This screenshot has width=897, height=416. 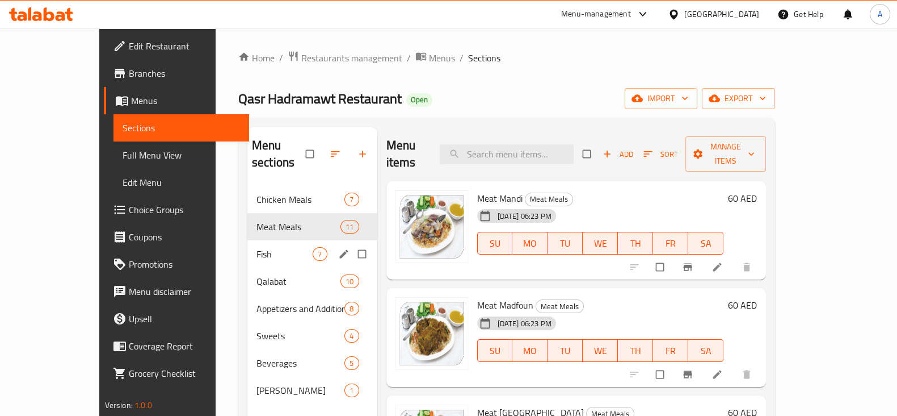 What do you see at coordinates (565, 243) in the screenshot?
I see `span: TU` at bounding box center [565, 243].